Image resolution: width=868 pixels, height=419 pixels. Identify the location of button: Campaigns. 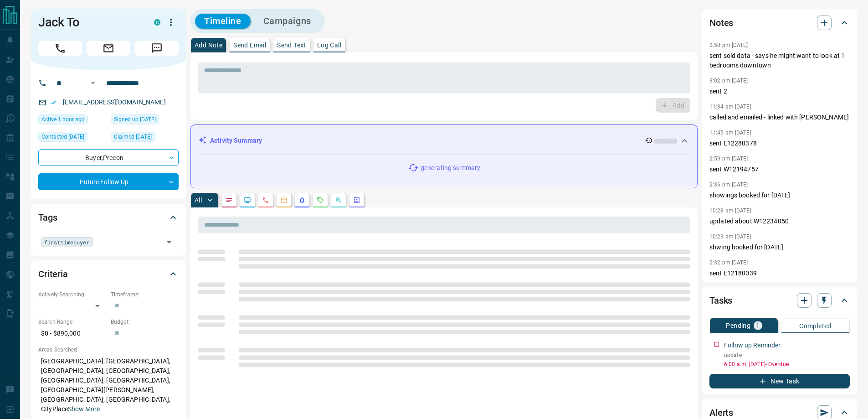
(287, 21).